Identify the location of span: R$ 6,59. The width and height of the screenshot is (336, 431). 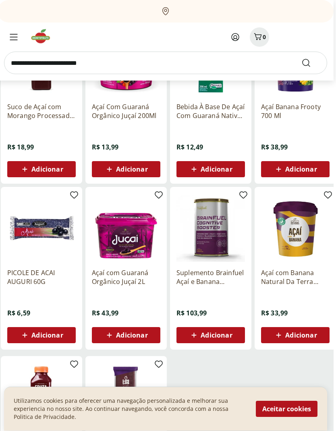
(19, 313).